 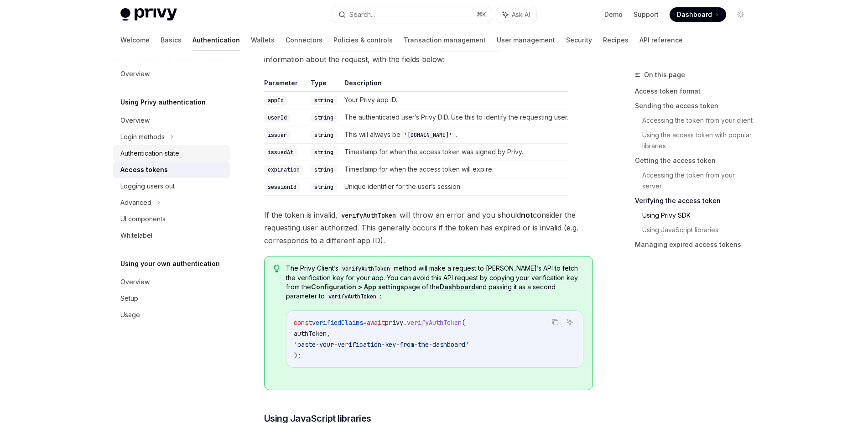 What do you see at coordinates (698, 216) in the screenshot?
I see `a: Using Privy SDK` at bounding box center [698, 216].